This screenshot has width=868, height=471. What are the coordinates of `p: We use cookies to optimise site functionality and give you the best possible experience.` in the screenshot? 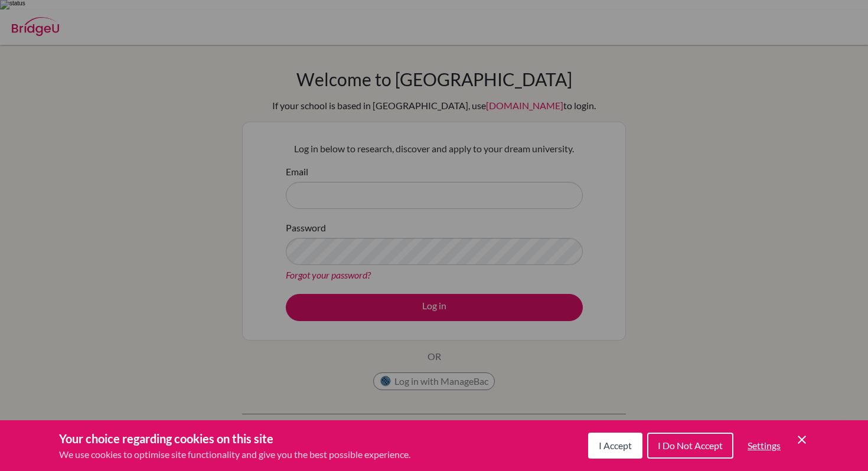 It's located at (234, 454).